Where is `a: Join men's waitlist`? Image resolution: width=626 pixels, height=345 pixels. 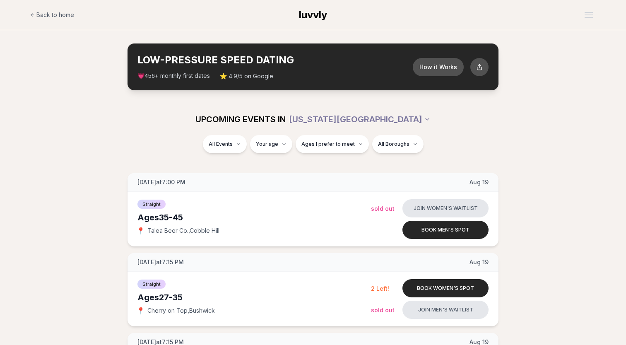 a: Join men's waitlist is located at coordinates (445, 310).